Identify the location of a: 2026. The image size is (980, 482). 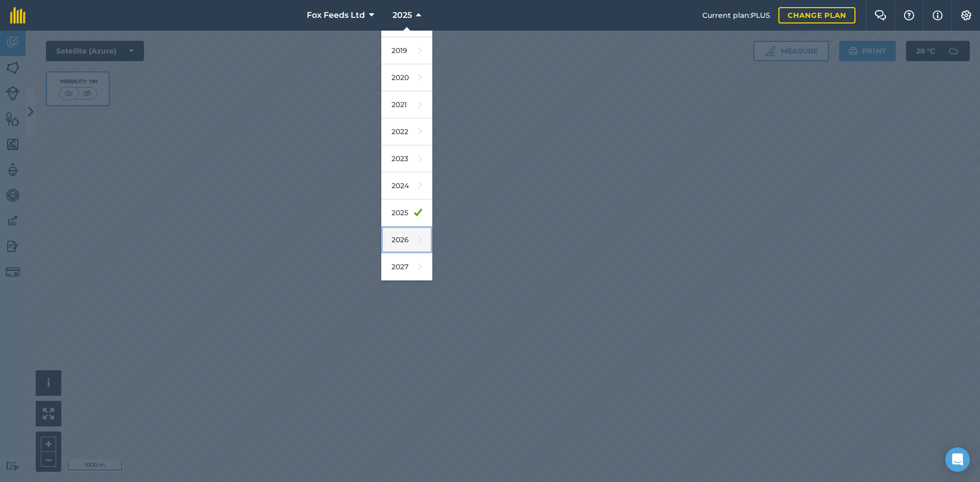
(406, 240).